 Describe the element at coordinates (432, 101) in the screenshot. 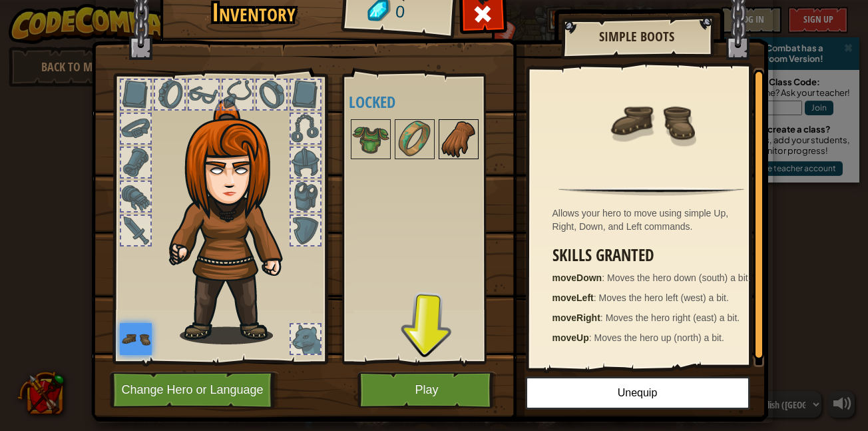

I see `h4: Locked` at that location.